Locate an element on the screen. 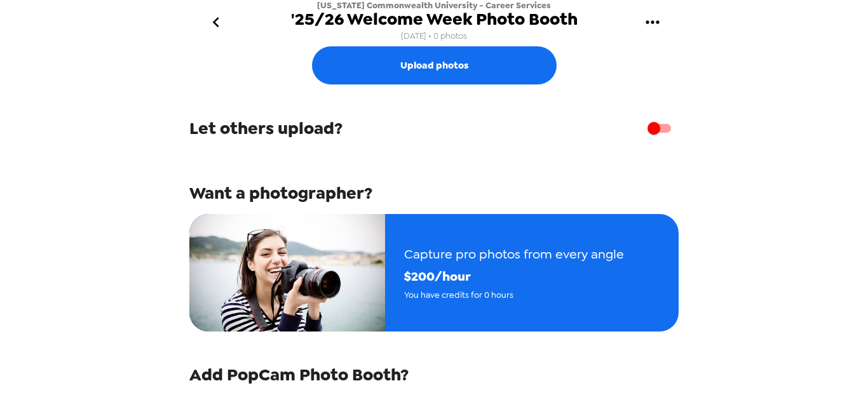  span: Want a photographer? is located at coordinates (281, 193).